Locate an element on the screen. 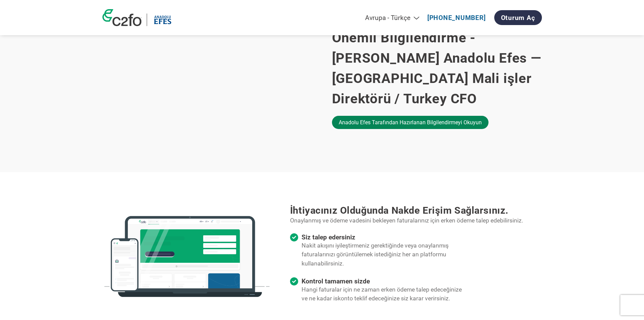 The image size is (644, 320). h3: İhtiyacınız olduğunda nakde erişim sağlarsınız. is located at coordinates (416, 210).